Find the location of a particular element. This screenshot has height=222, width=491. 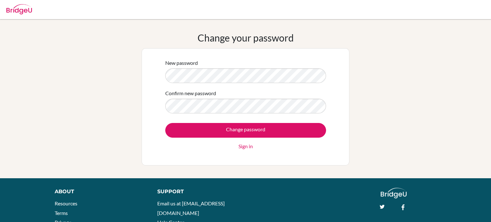

input: Change password is located at coordinates (246, 130).